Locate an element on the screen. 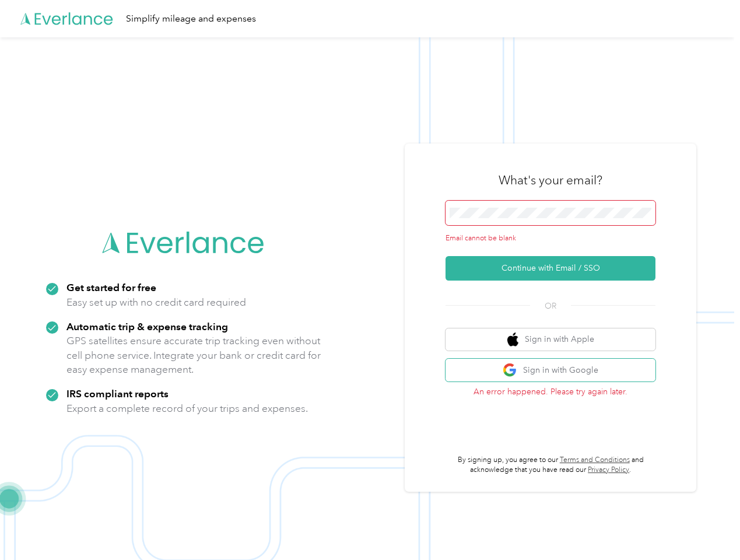 The width and height of the screenshot is (740, 560). h3: What's your email? is located at coordinates (551, 180).